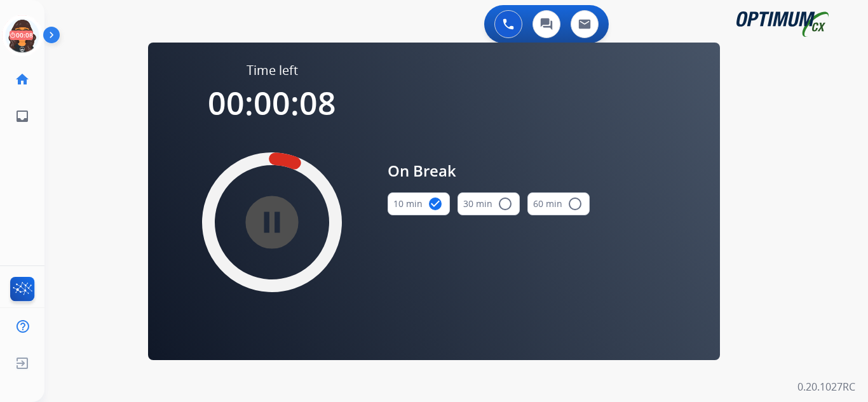 The image size is (868, 402). What do you see at coordinates (272, 103) in the screenshot?
I see `span: 00:00:08` at bounding box center [272, 103].